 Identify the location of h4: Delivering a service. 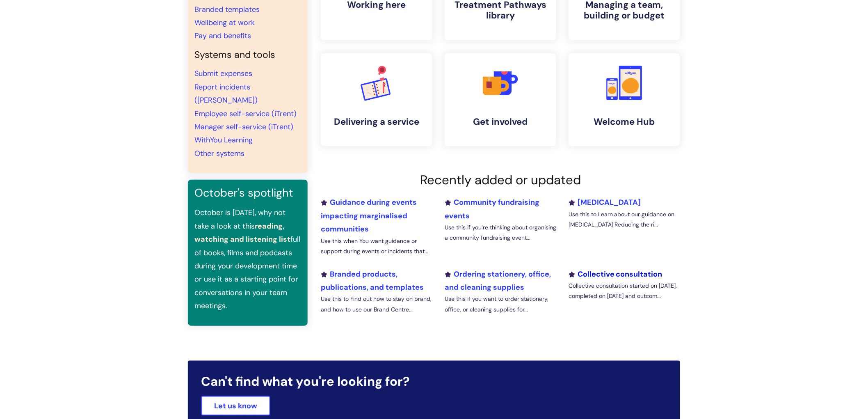
(377, 122).